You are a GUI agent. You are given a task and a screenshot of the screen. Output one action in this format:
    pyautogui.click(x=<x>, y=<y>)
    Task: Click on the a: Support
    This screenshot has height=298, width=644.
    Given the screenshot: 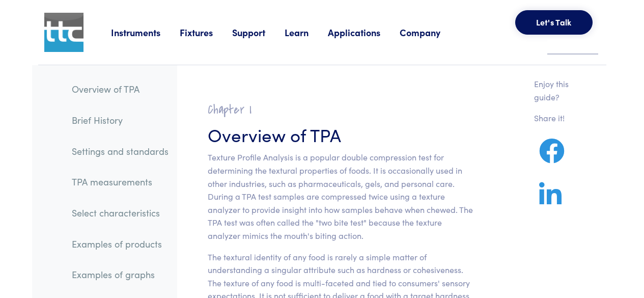 What is the action you would take?
    pyautogui.click(x=258, y=32)
    